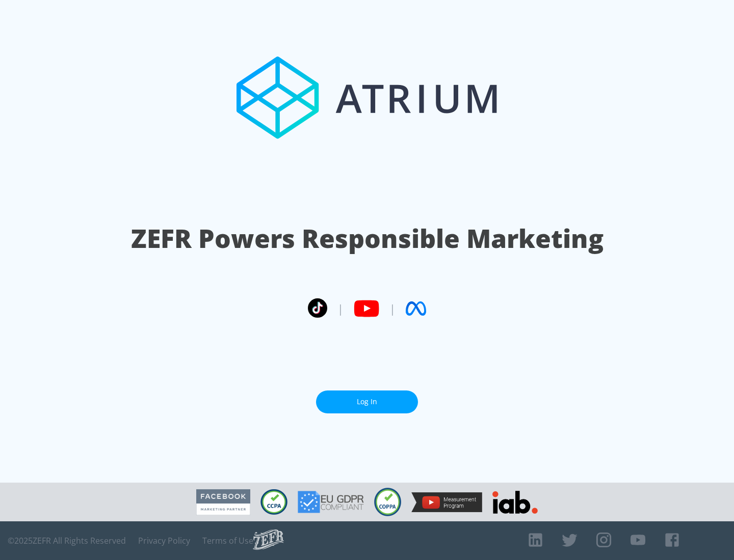  Describe the element at coordinates (446, 502) in the screenshot. I see `img: YouTube Measurement Program` at that location.